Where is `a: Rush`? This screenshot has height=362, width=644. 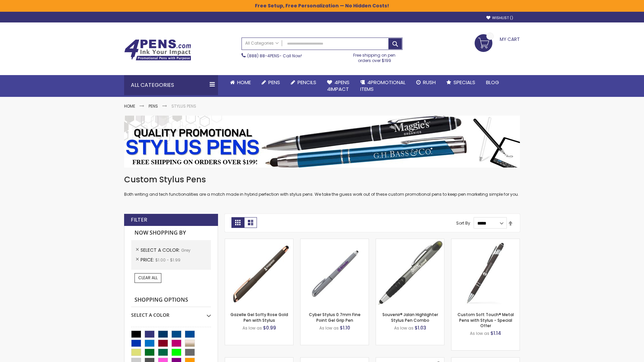
a: Rush is located at coordinates (426, 82).